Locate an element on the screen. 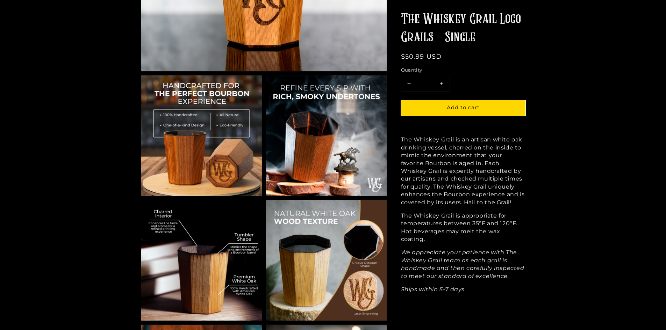 The width and height of the screenshot is (666, 330). em: Ships within 5-7 days. is located at coordinates (433, 289).